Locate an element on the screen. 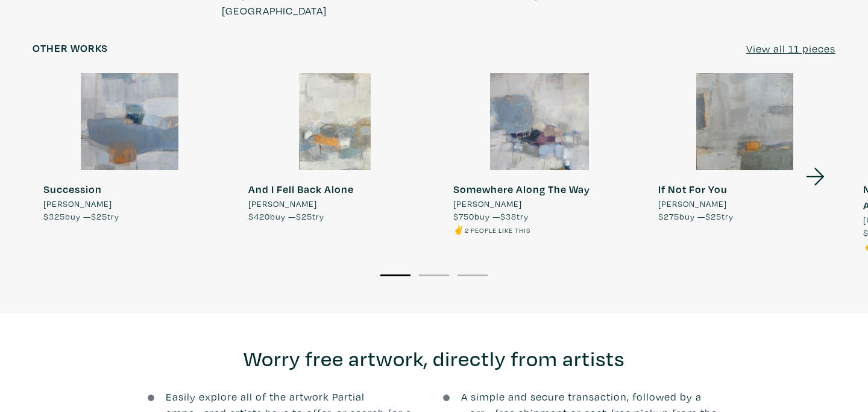 The image size is (868, 412). h6: Other works is located at coordinates (70, 48).